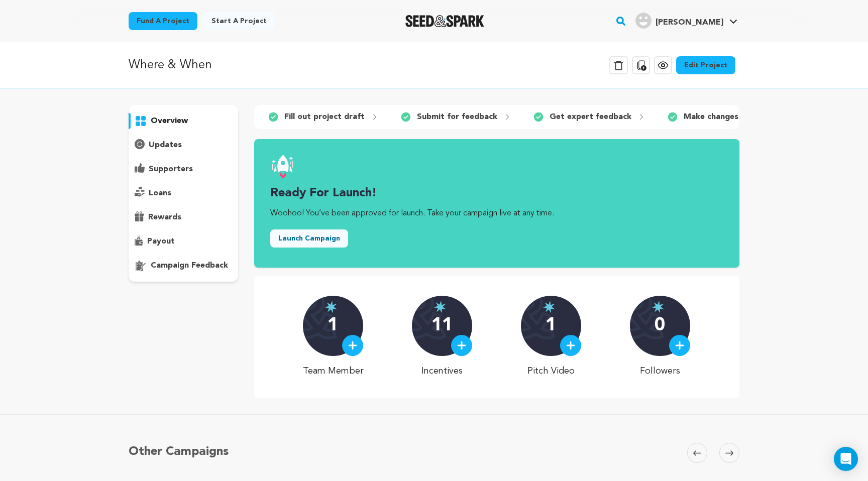 This screenshot has height=481, width=868. What do you see at coordinates (169, 121) in the screenshot?
I see `p: overview` at bounding box center [169, 121].